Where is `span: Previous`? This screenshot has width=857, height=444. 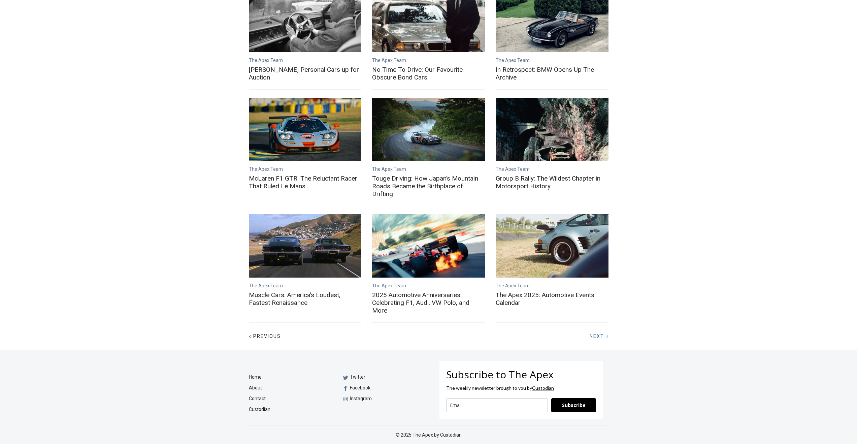
span: Previous is located at coordinates (267, 336).